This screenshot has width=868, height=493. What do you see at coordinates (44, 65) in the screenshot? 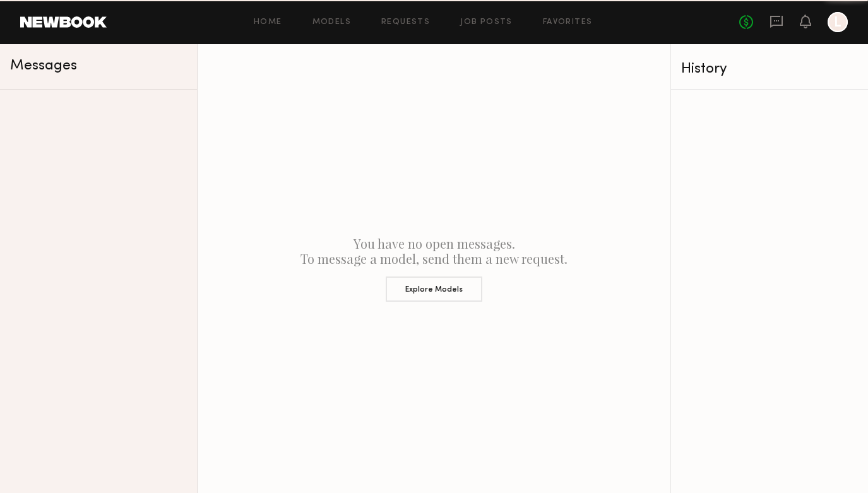
I see `span: Messages` at bounding box center [44, 65].